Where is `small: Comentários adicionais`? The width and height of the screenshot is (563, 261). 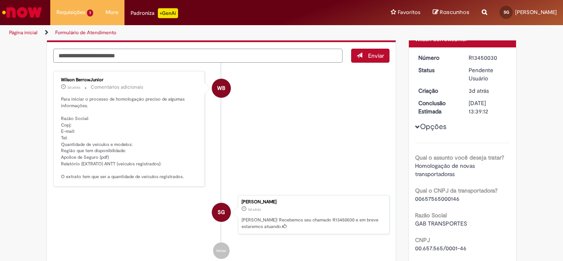 small: Comentários adicionais is located at coordinates (117, 87).